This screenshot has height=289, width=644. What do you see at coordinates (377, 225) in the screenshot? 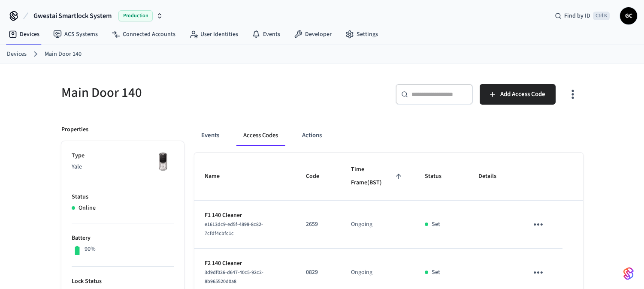
I see `td: Ongoing` at bounding box center [377, 225].